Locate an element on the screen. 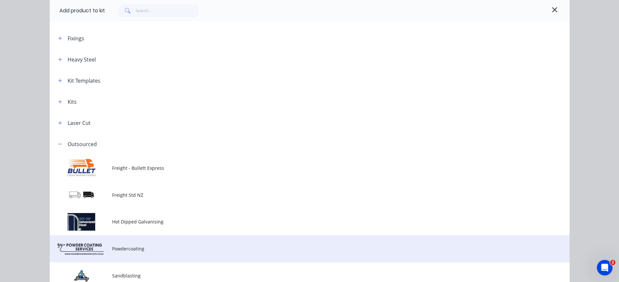 Image resolution: width=619 pixels, height=282 pixels. span: Hot Dipped Galvanising is located at coordinates (295, 221).